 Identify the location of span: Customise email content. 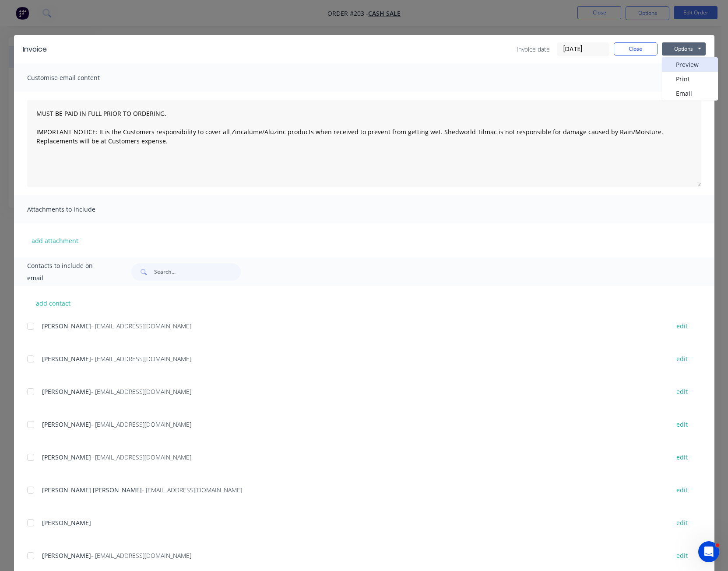
(75, 78).